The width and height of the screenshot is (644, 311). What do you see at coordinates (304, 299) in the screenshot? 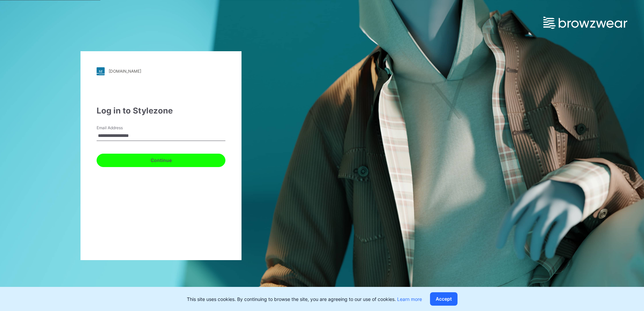
I see `p: This site uses cookies. By continuing to browse the site, you are agreeing to our use of cookies.` at bounding box center [304, 299].